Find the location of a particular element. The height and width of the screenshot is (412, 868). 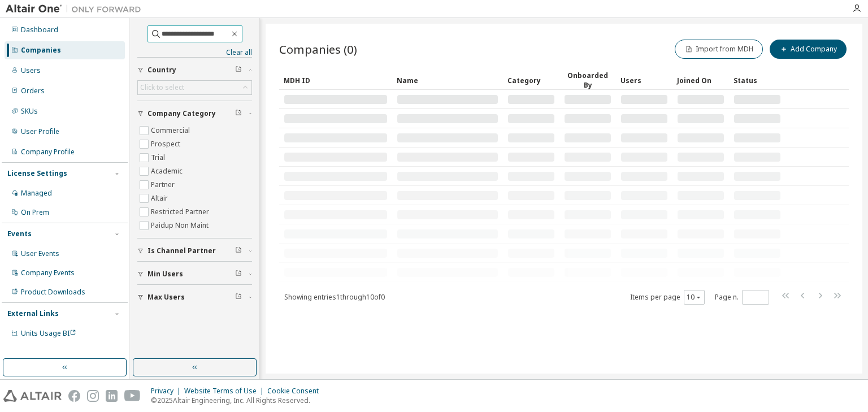

div: Status is located at coordinates (757, 80).